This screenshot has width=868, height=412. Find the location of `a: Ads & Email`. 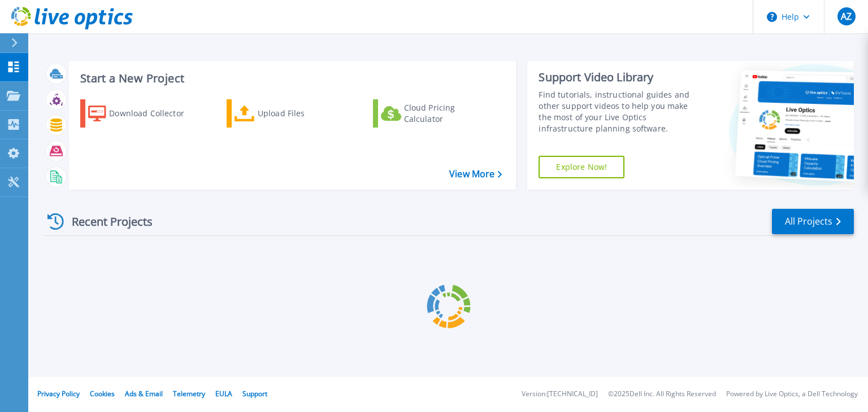

a: Ads & Email is located at coordinates (144, 394).